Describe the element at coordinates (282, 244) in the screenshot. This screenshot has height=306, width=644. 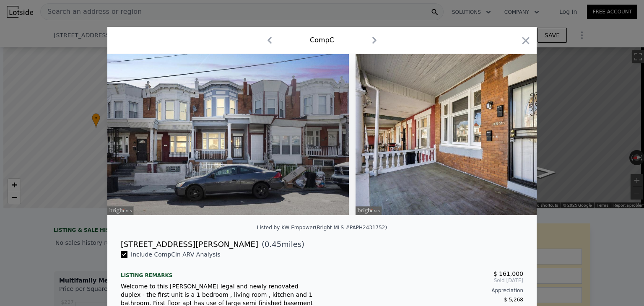
I see `span: ( miles)` at that location.